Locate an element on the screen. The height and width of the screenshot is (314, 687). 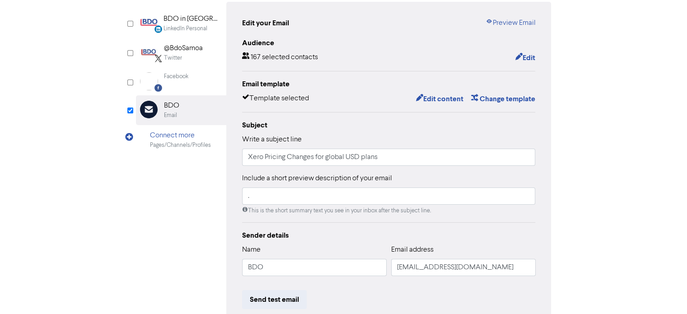
button: Edit content is located at coordinates (439, 99).